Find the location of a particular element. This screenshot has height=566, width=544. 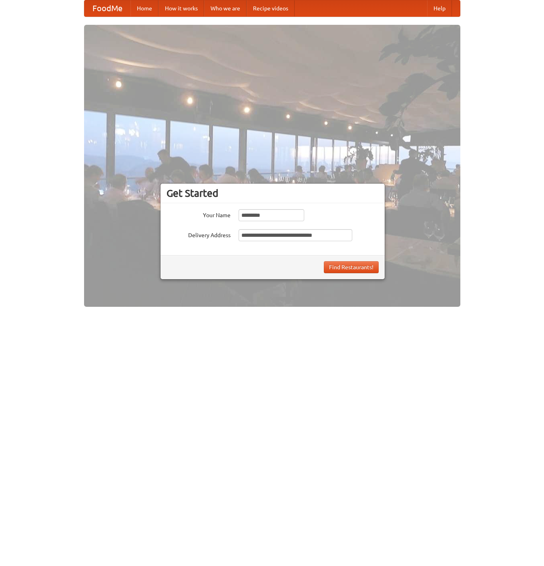

a: FoodMe is located at coordinates (107, 8).